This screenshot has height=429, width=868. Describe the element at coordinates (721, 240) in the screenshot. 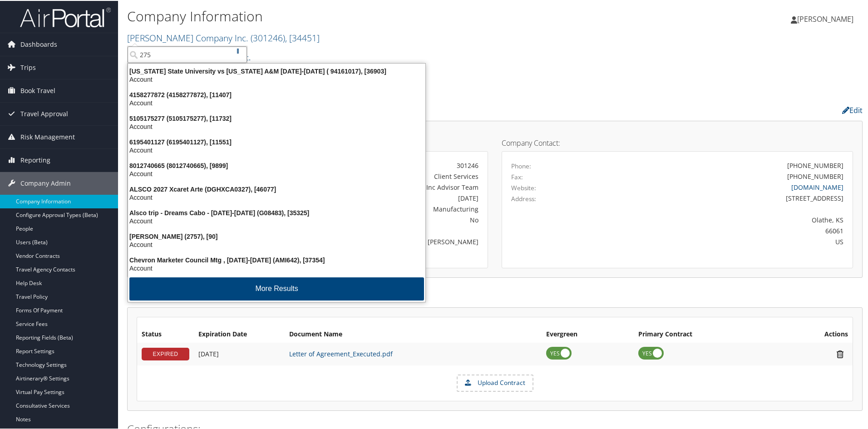

I see `div: US` at that location.